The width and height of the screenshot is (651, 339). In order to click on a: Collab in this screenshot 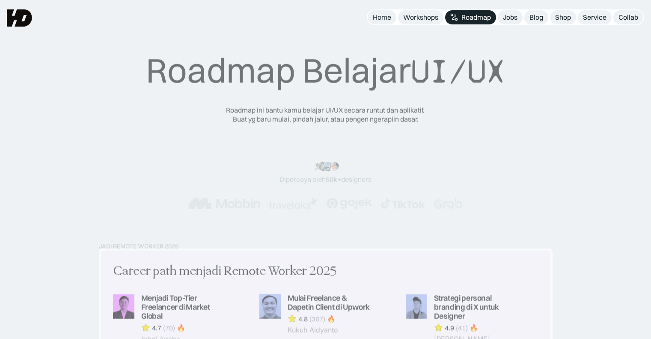, I will do `click(628, 17)`.